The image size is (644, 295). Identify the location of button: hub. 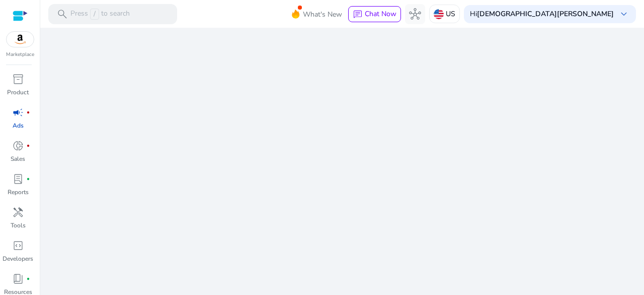
(415, 14).